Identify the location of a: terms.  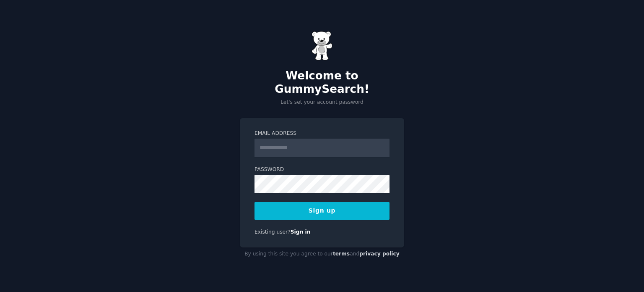
(341, 254).